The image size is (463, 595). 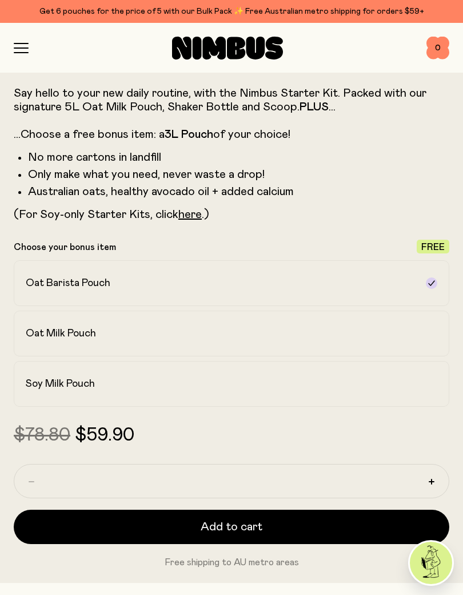 What do you see at coordinates (232, 562) in the screenshot?
I see `p: Free shipping to AU metro areas` at bounding box center [232, 562].